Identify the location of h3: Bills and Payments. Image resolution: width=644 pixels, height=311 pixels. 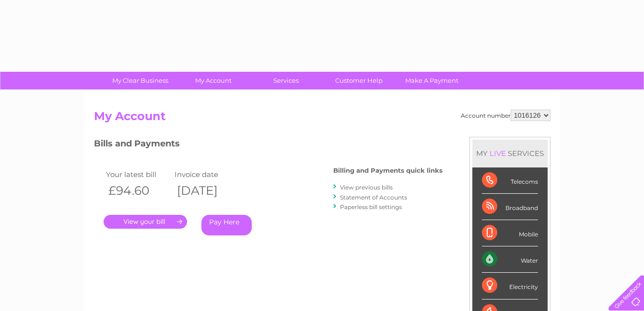
(268, 145).